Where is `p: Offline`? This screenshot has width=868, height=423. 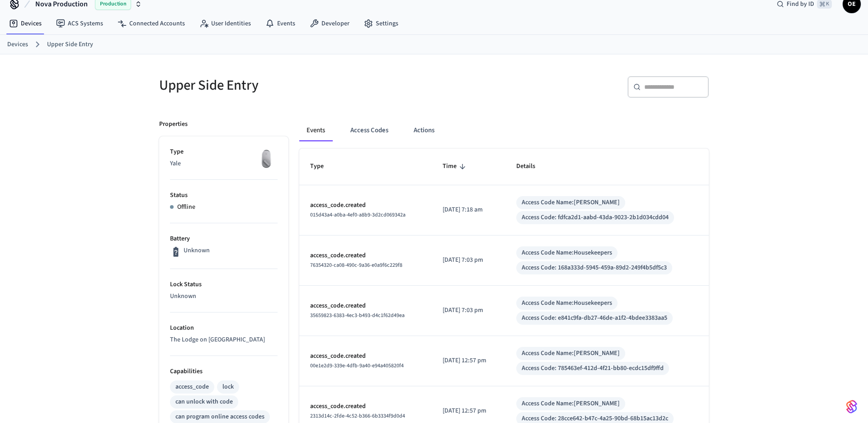 p: Offline is located at coordinates (186, 207).